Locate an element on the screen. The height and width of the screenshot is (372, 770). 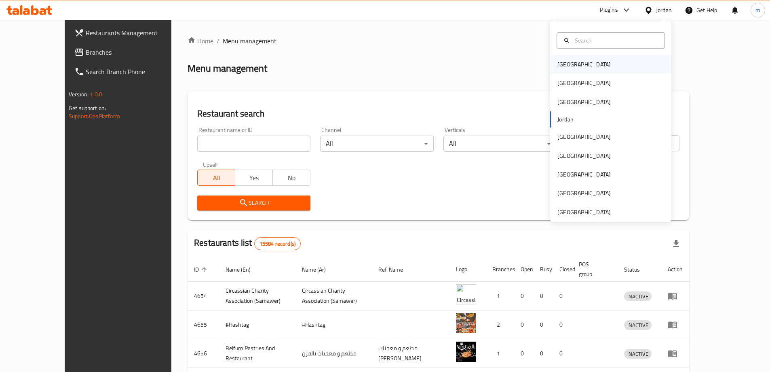
label: Upsell is located at coordinates (210, 164).